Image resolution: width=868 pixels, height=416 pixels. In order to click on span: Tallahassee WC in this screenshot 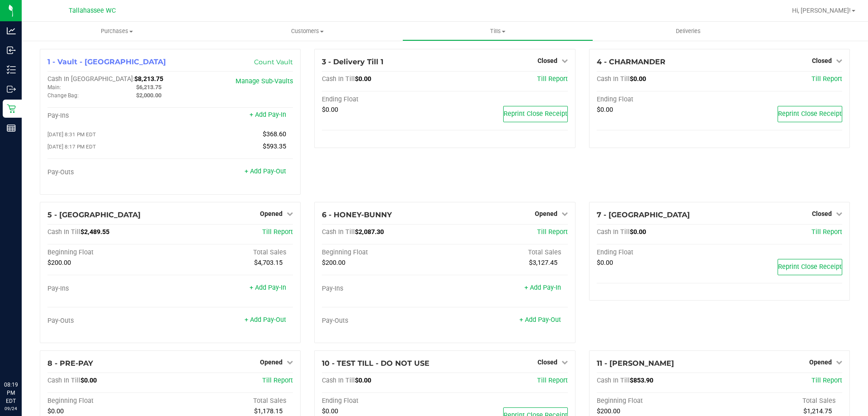, I will do `click(92, 10)`.